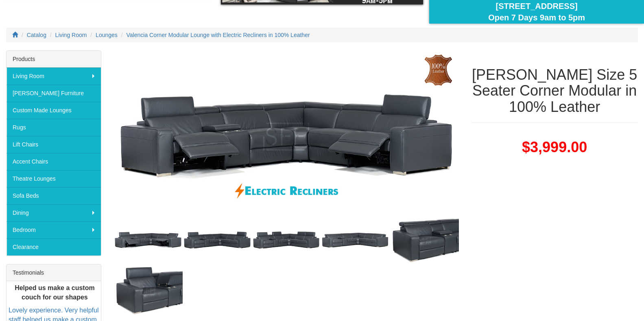 This screenshot has height=321, width=644. What do you see at coordinates (54, 110) in the screenshot?
I see `a: Custom Made Lounges` at bounding box center [54, 110].